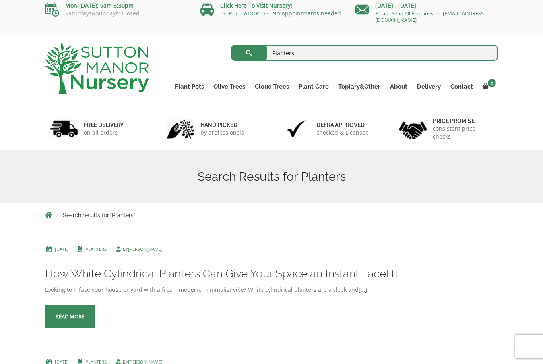  What do you see at coordinates (398, 87) in the screenshot?
I see `a: About` at bounding box center [398, 87].